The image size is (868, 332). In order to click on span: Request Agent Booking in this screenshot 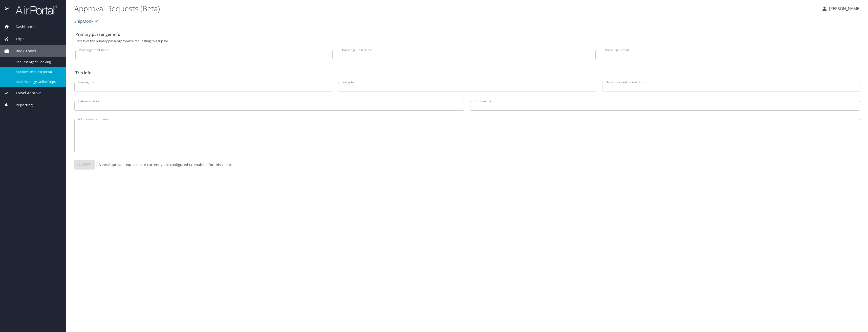, I will do `click(38, 62)`.